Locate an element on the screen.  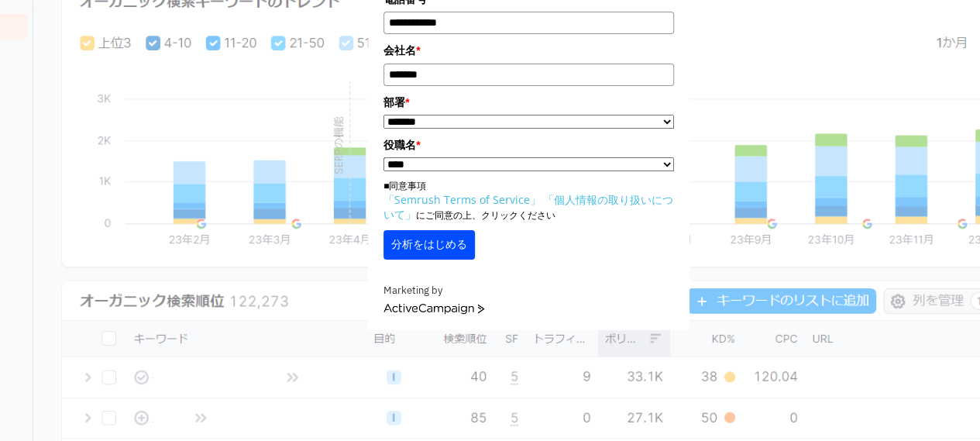
label: 会社名 is located at coordinates (529, 50).